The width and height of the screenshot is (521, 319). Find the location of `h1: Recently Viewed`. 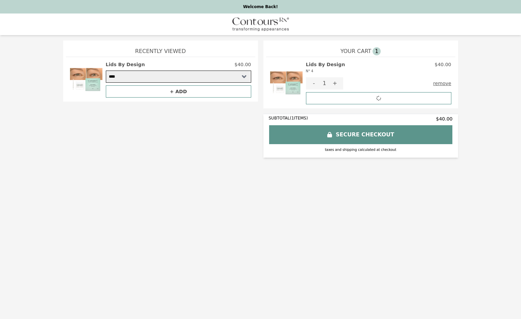

h1: Recently Viewed is located at coordinates (161, 49).